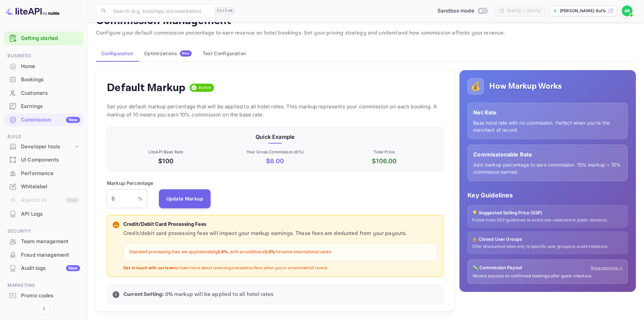  I want to click on div: CommissionNew, so click(44, 120).